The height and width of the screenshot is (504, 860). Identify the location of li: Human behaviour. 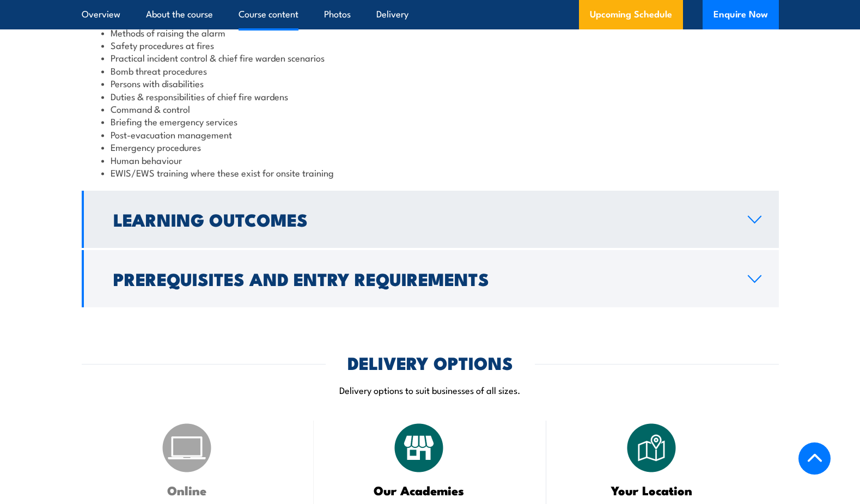
(430, 160).